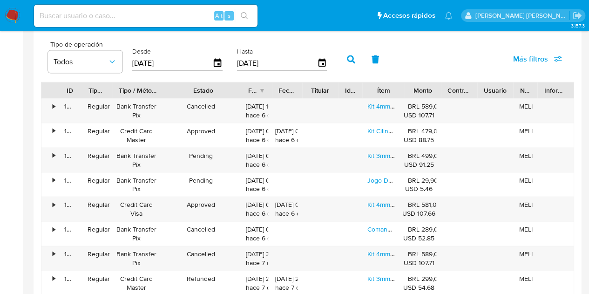 The width and height of the screenshot is (589, 294). What do you see at coordinates (578, 26) in the screenshot?
I see `span: 3.157.3` at bounding box center [578, 26].